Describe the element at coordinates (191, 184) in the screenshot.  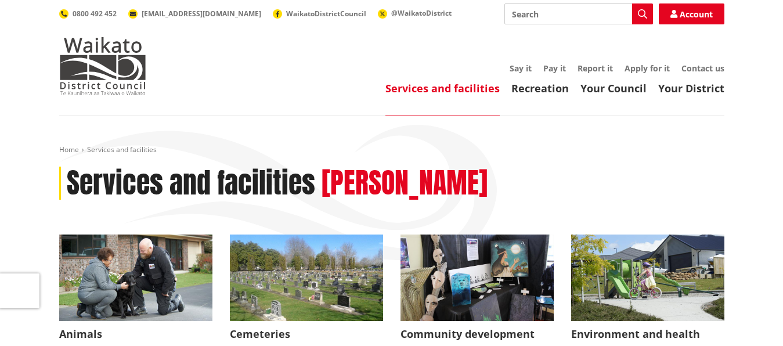
I see `h1: Services and facilities` at that location.